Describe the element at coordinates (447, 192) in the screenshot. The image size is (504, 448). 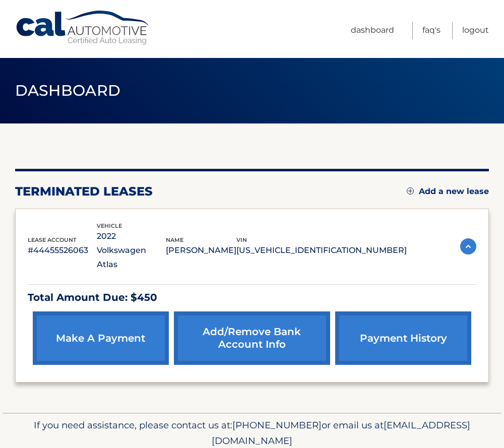
I see `a: Add a new lease` at that location.